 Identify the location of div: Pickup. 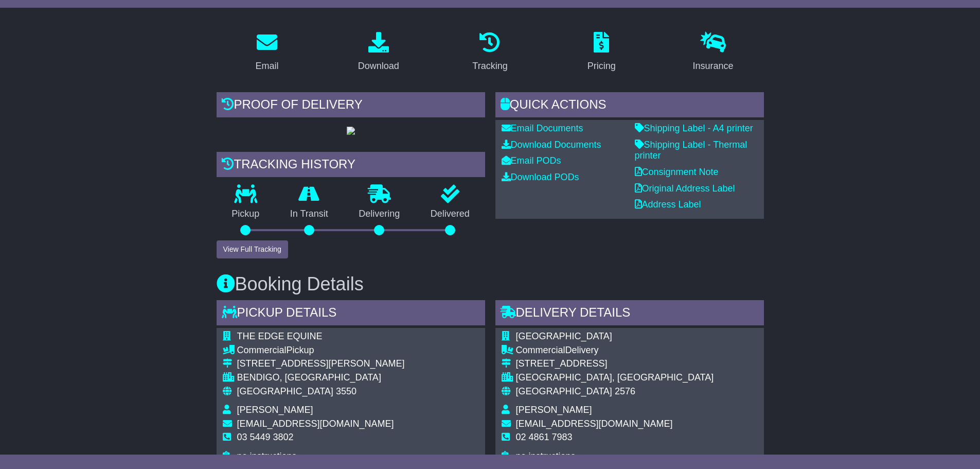
(321, 351).